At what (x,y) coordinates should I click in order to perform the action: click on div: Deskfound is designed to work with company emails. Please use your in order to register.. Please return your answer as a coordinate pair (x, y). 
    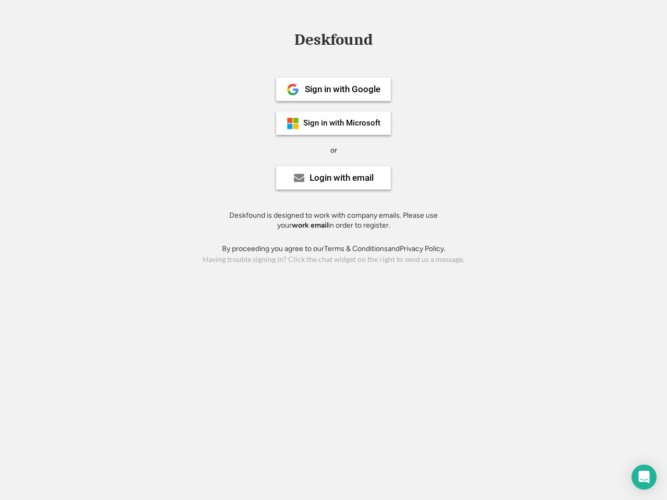
    Looking at the image, I should click on (333, 220).